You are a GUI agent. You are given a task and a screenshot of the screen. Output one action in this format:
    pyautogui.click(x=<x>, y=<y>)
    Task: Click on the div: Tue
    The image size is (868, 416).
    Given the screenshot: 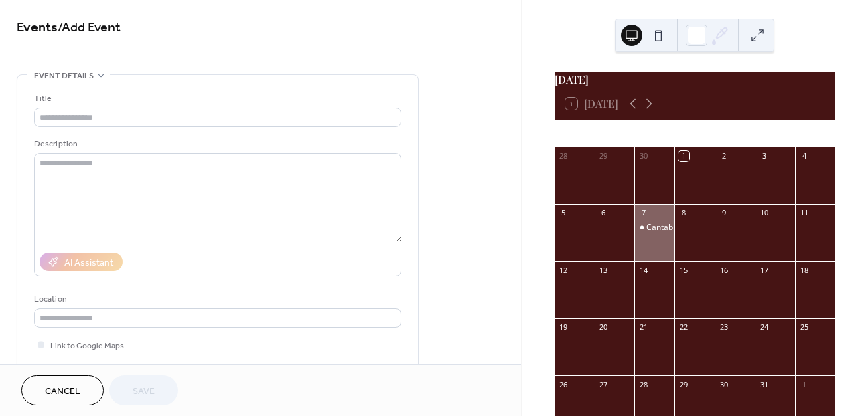 What is the action you would take?
    pyautogui.click(x=657, y=134)
    